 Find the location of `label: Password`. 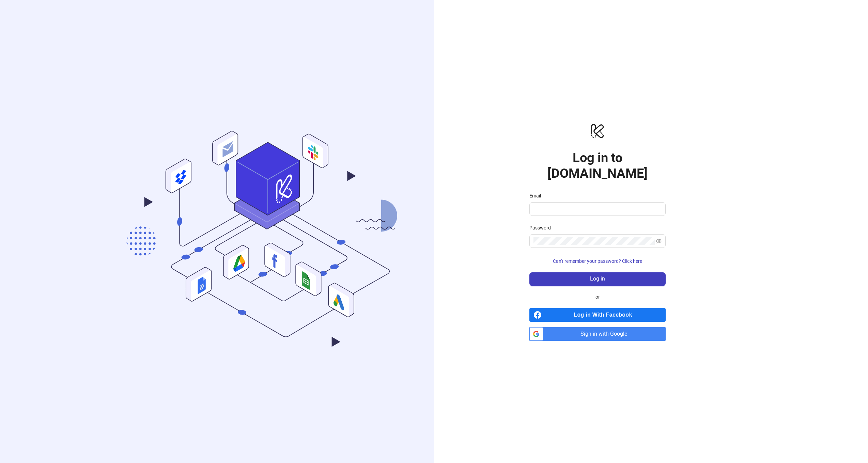

label: Password is located at coordinates (542, 228).